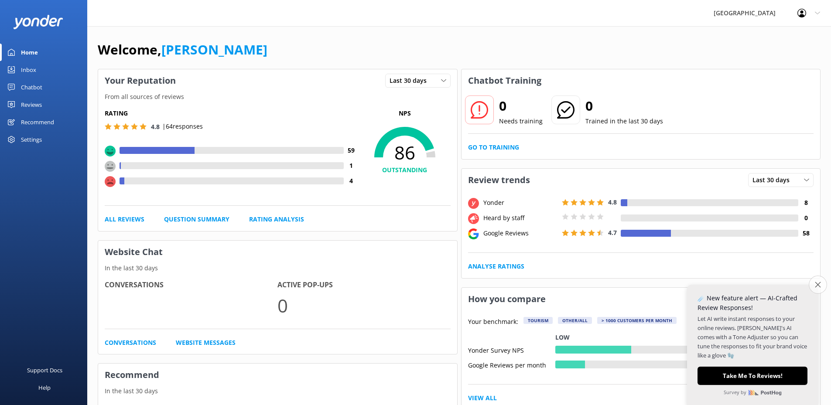 This screenshot has height=405, width=831. Describe the element at coordinates (805, 203) in the screenshot. I see `h4: 8` at that location.